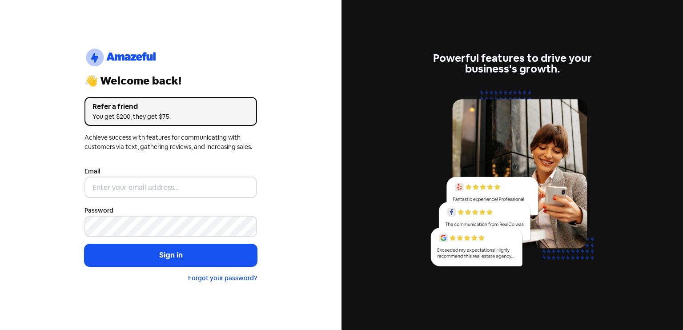  I want to click on div: Achieve success with features for communicating with customers via text, gathering reviews, and i..., so click(171, 142).